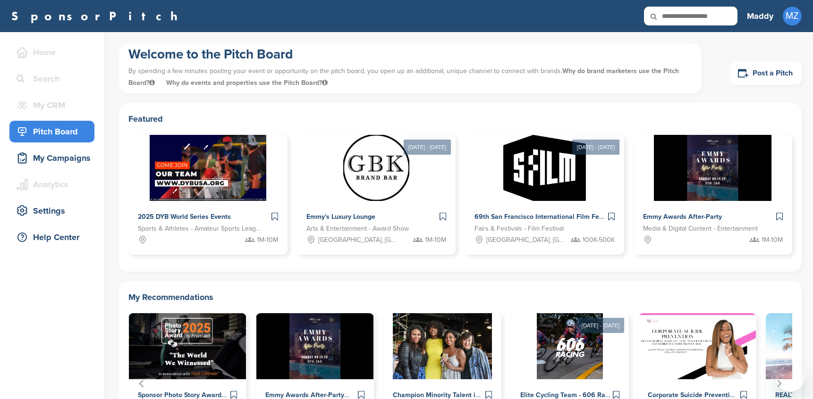  What do you see at coordinates (460, 297) in the screenshot?
I see `h2: My Recommendations` at bounding box center [460, 297].